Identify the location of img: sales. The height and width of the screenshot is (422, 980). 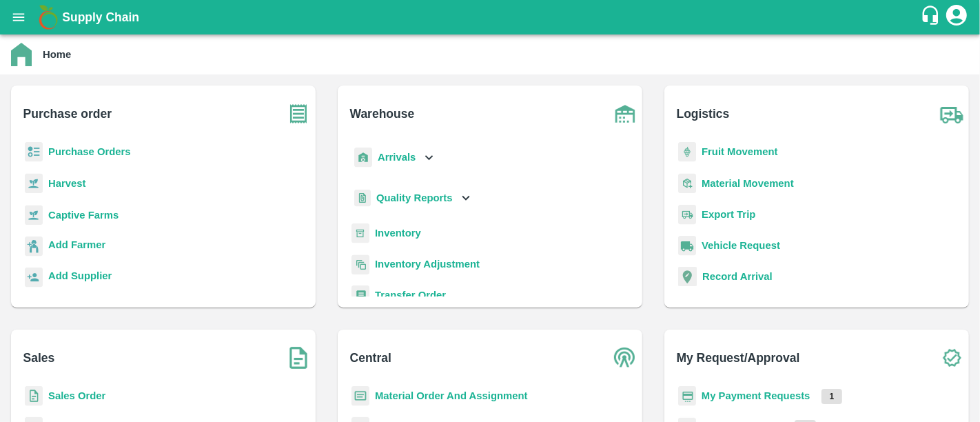
(34, 396).